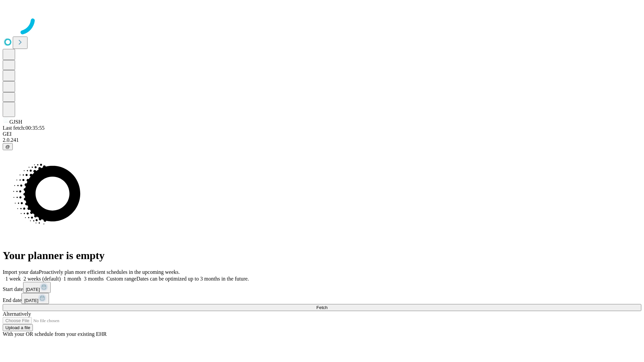 The image size is (644, 362). What do you see at coordinates (18, 327) in the screenshot?
I see `button: Upload a file` at bounding box center [18, 327].